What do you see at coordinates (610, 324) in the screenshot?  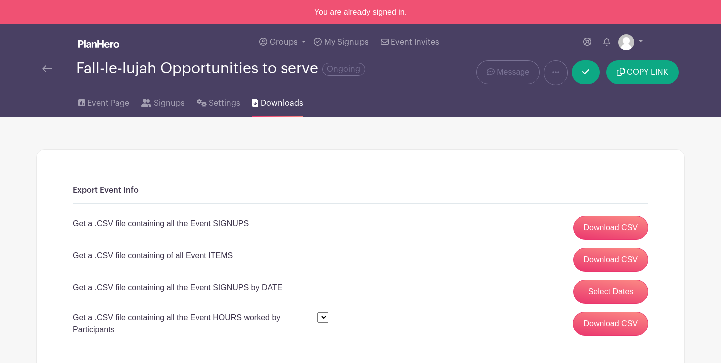 I see `input: Download CSV` at bounding box center [610, 324].